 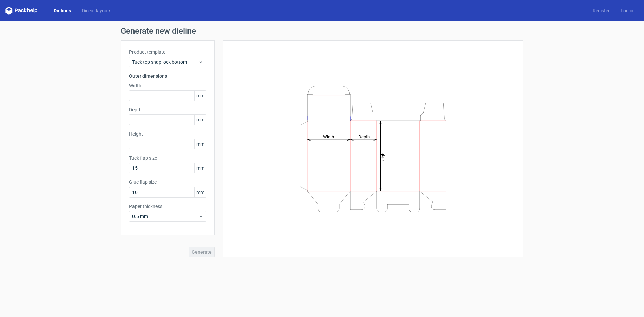 I want to click on a: Diecut layouts, so click(x=97, y=11).